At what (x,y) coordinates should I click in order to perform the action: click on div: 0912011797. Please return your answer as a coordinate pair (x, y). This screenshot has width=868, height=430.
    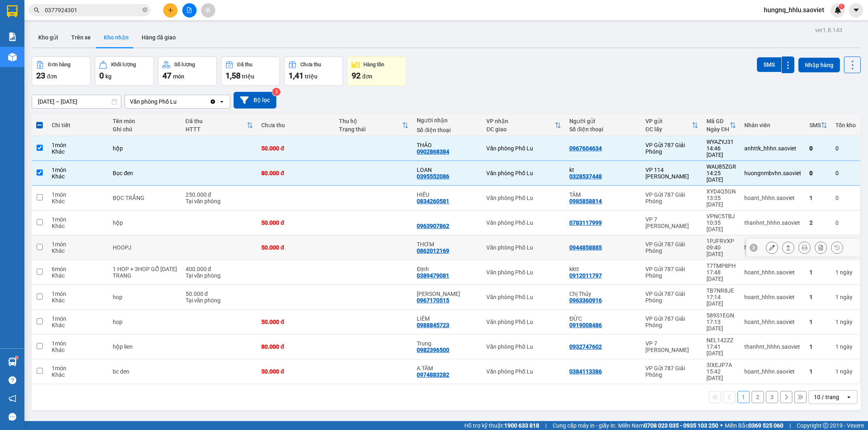
    Looking at the image, I should click on (586, 276).